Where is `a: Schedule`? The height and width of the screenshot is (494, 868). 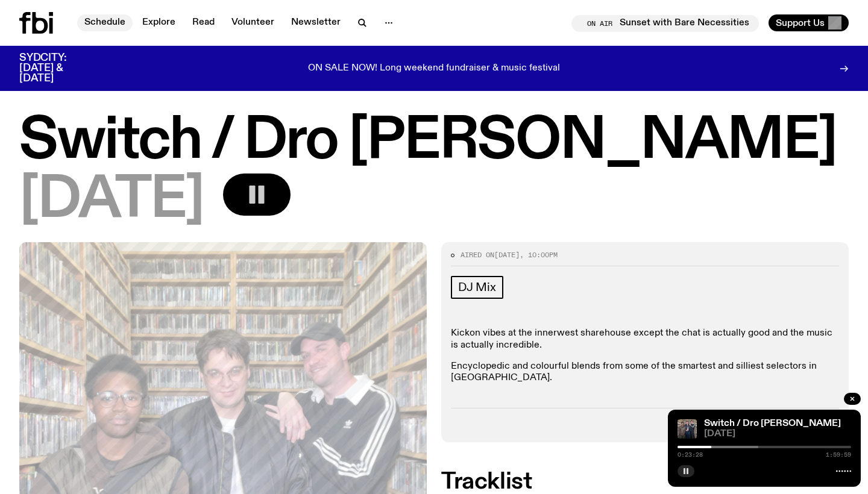 a: Schedule is located at coordinates (105, 23).